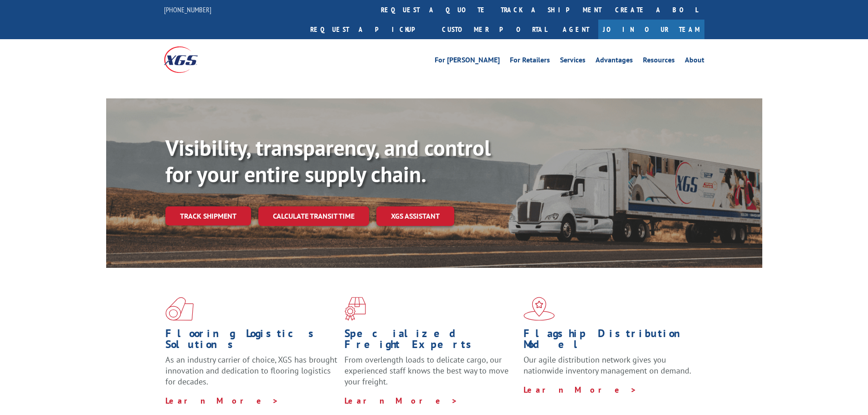 This screenshot has width=868, height=415. What do you see at coordinates (328, 161) in the screenshot?
I see `b: Visibility, transparency, and control for your entire supply chain.` at bounding box center [328, 161].